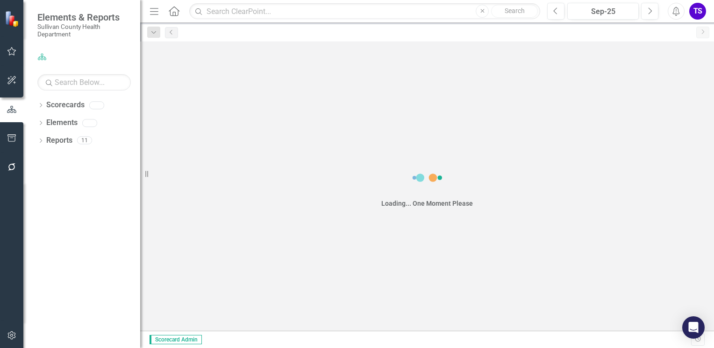 This screenshot has height=348, width=714. Describe the element at coordinates (84, 30) in the screenshot. I see `small: Sullivan County Health Department` at that location.